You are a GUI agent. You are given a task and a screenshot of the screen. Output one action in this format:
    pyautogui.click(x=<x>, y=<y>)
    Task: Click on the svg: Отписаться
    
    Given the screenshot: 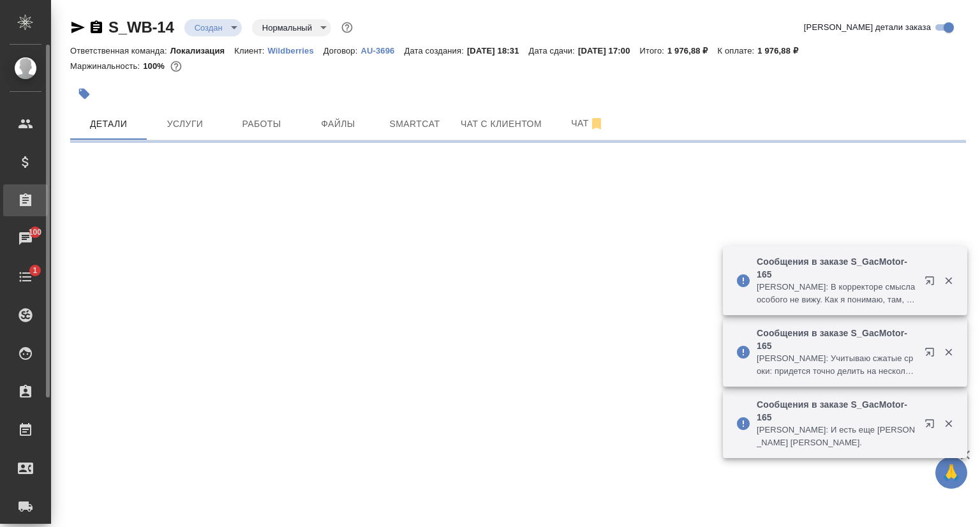 What is the action you would take?
    pyautogui.click(x=597, y=124)
    